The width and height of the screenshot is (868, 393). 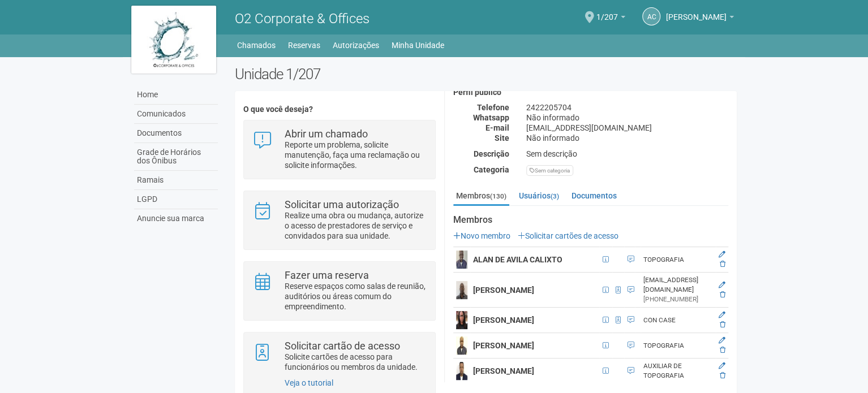 I want to click on h4: O que você deseja?, so click(x=339, y=109).